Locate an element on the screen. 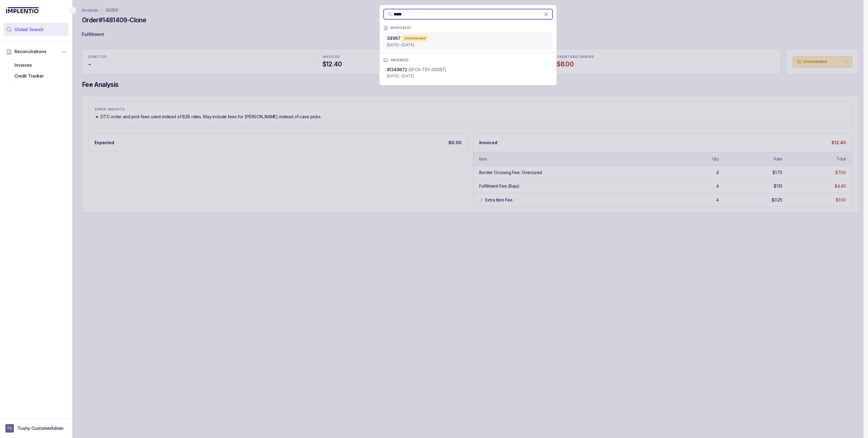 This screenshot has width=868, height=438. span: Reconciliations is located at coordinates (31, 52).